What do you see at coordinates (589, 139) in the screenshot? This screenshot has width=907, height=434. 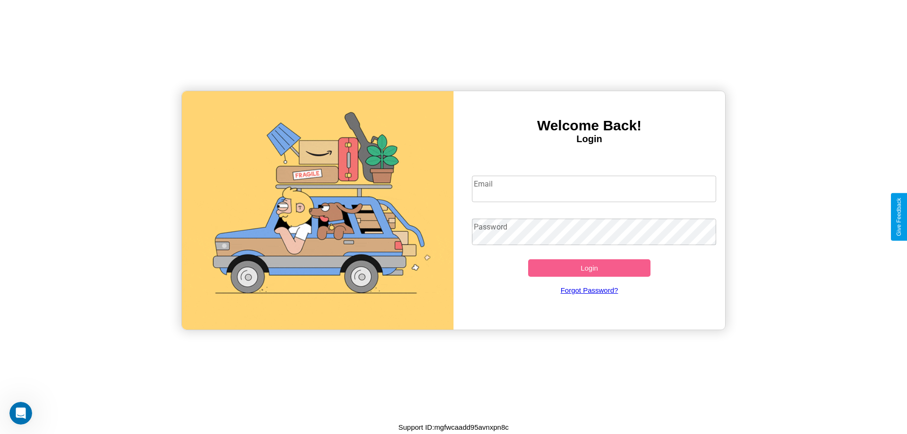 I see `h4: Login` at bounding box center [589, 139].